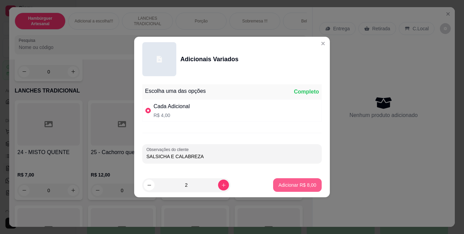 The height and width of the screenshot is (234, 464). I want to click on div: Cada Adicional, so click(172, 106).